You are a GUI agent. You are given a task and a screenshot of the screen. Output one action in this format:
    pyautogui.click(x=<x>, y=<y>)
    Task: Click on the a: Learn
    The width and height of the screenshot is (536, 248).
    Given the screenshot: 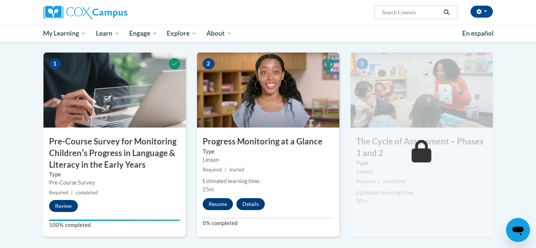 What is the action you would take?
    pyautogui.click(x=107, y=33)
    